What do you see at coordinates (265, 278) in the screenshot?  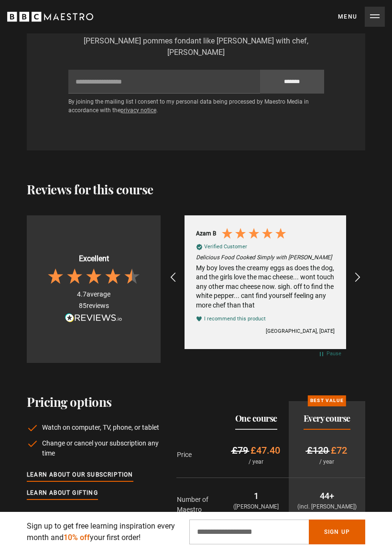 I see `div: Customer reviews carousel with auto-scroll controls` at bounding box center [265, 278].